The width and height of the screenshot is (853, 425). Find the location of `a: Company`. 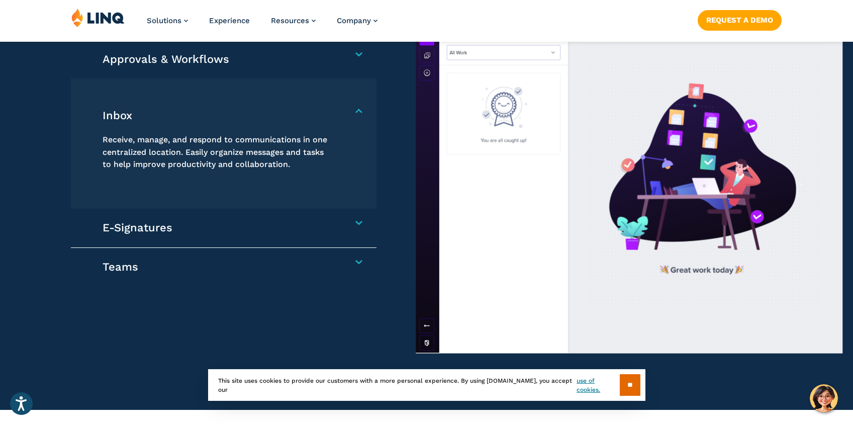

a: Company is located at coordinates (357, 21).